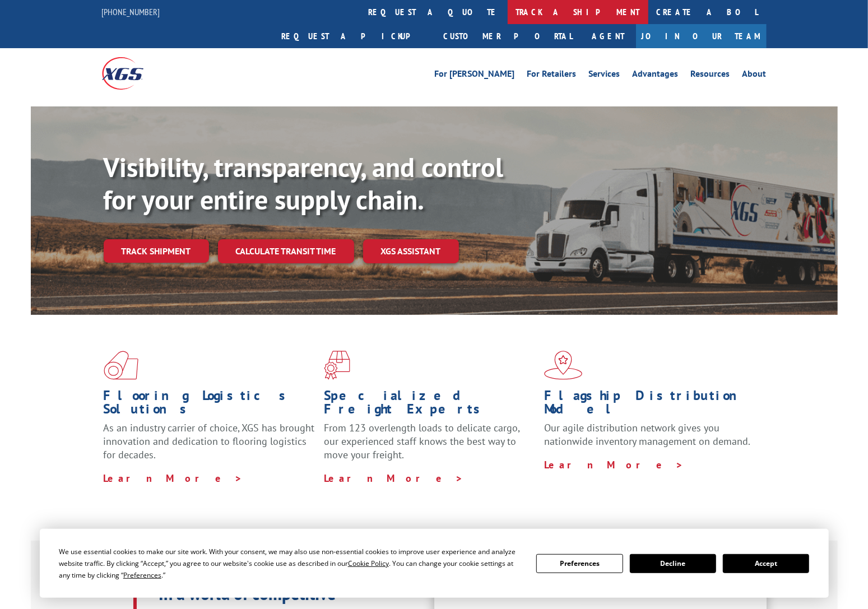  What do you see at coordinates (673, 563) in the screenshot?
I see `button: Decline` at bounding box center [673, 563].